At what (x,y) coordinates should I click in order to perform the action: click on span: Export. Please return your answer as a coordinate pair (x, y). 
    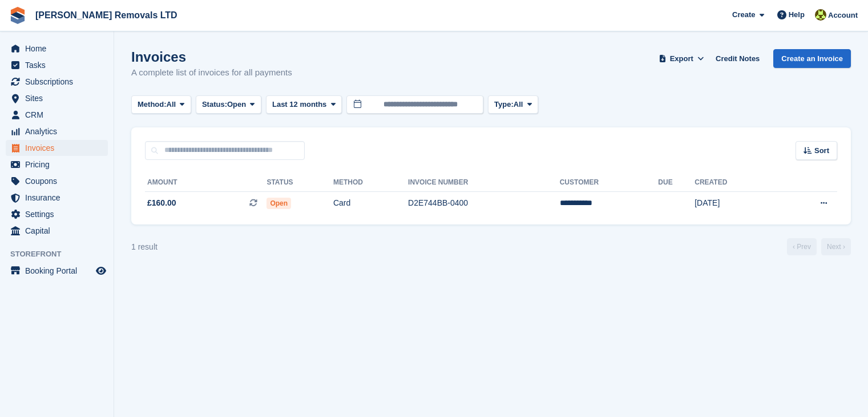
    Looking at the image, I should click on (681, 59).